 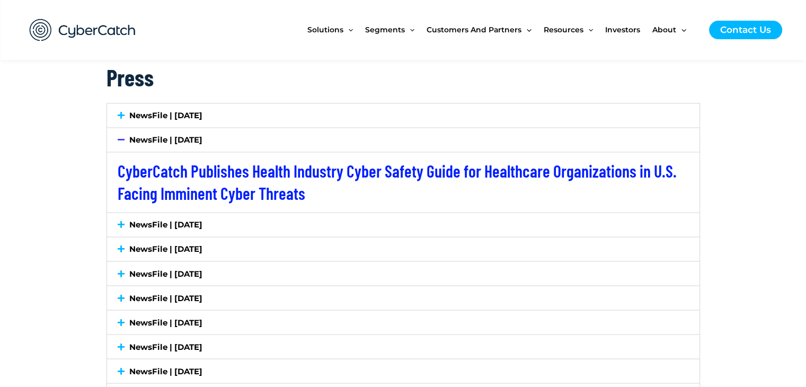 What do you see at coordinates (623, 30) in the screenshot?
I see `span: Investors` at bounding box center [623, 30].